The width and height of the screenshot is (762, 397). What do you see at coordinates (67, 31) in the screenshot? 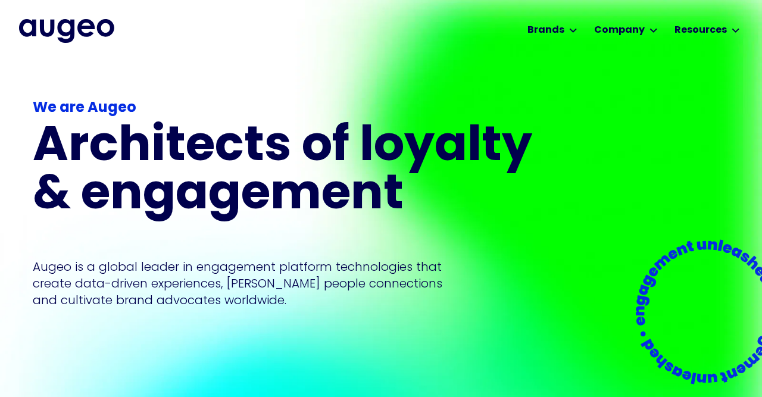
I see `a: home` at bounding box center [67, 31].